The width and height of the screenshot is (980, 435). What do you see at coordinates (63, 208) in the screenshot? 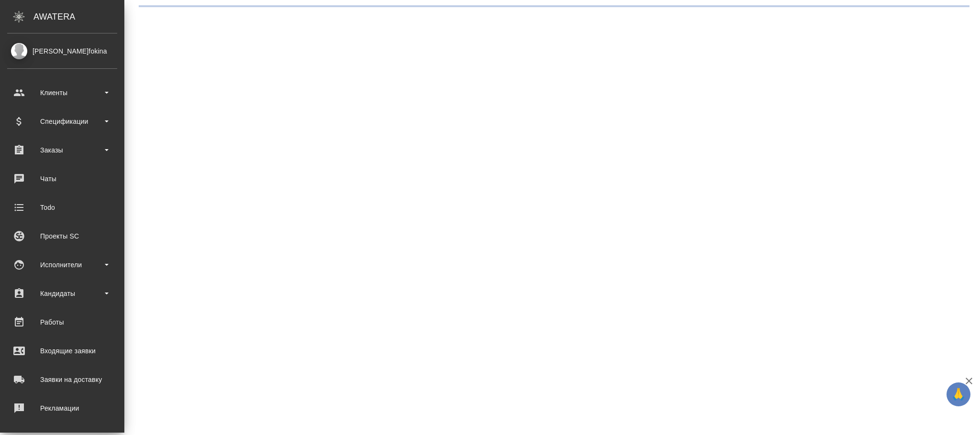
I see `div: Todo` at bounding box center [63, 208].